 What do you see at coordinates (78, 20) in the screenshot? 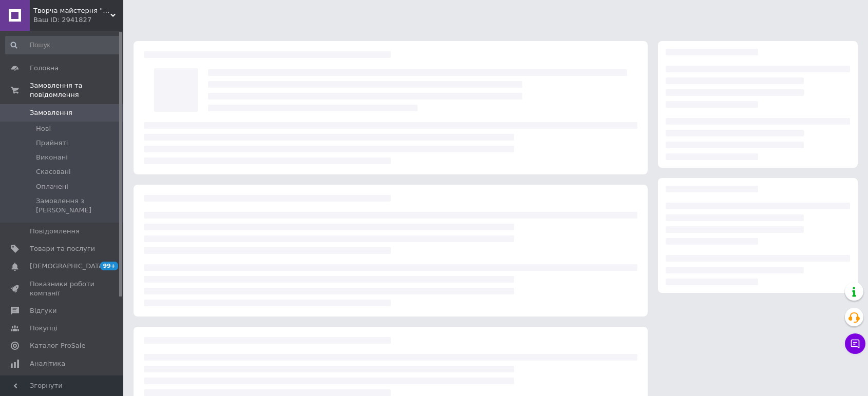
I see `div: Ваш ID: 2941827` at bounding box center [78, 20].